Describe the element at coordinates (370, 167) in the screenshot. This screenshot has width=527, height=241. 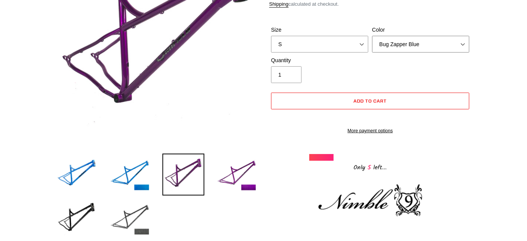
I see `div: Only left...` at that location.